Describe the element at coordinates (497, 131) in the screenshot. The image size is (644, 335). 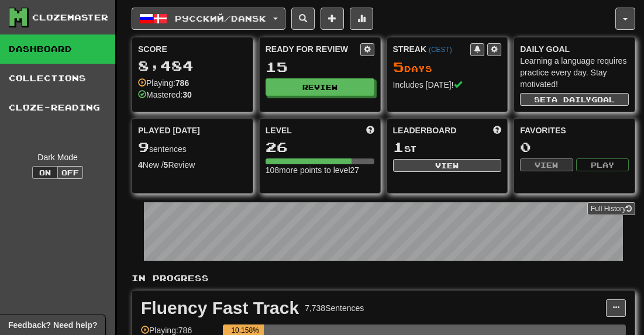
I see `span: This week in points, UTC` at that location.